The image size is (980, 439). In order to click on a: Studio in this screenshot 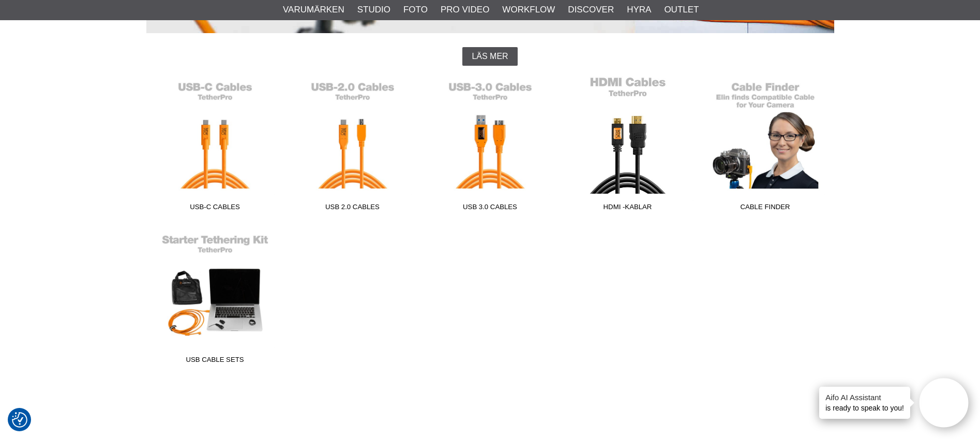, I will do `click(373, 10)`.